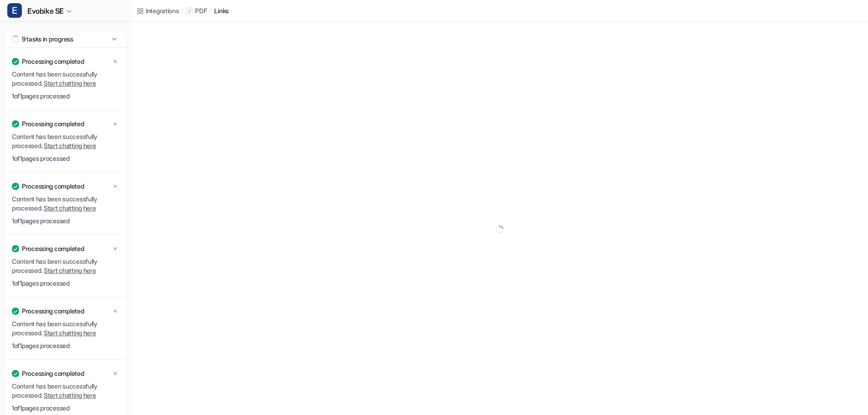 Image resolution: width=868 pixels, height=415 pixels. Describe the element at coordinates (196, 11) in the screenshot. I see `a: PDF iconPDF` at that location.